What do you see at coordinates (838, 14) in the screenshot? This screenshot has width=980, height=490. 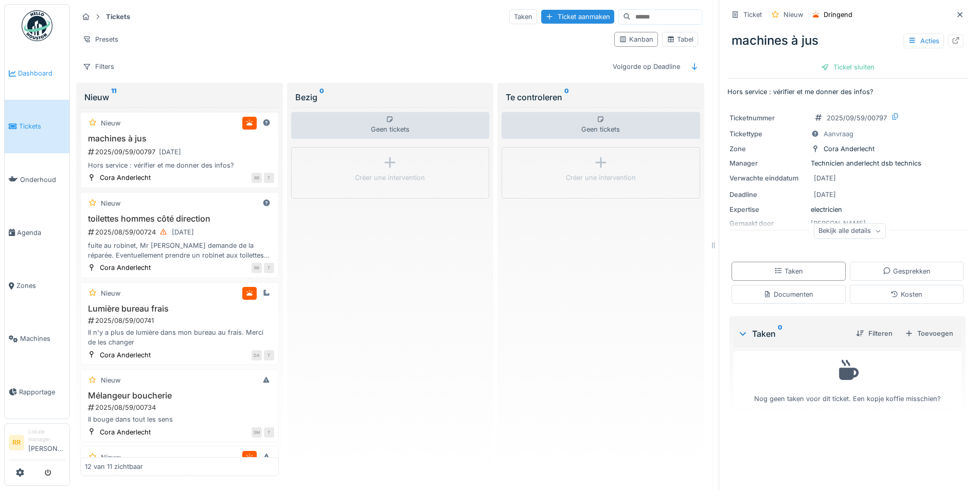 I see `div: Dringend` at bounding box center [838, 14].